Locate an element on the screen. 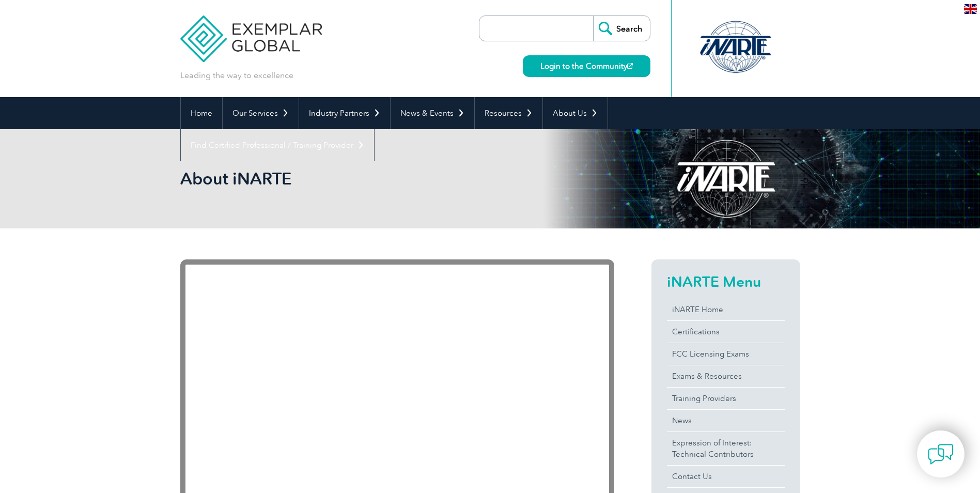 This screenshot has height=493, width=980. a: Home is located at coordinates (202, 113).